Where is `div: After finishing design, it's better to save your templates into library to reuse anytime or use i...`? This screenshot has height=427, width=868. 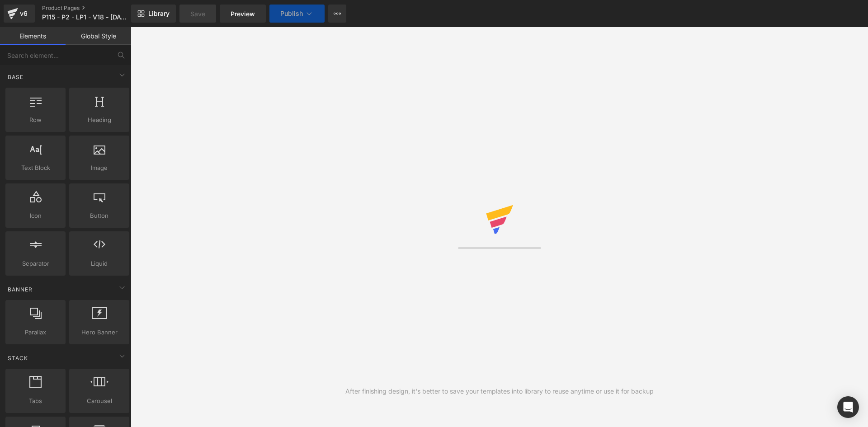 div: After finishing design, it's better to save your templates into library to reuse anytime or use i... is located at coordinates (500, 392).